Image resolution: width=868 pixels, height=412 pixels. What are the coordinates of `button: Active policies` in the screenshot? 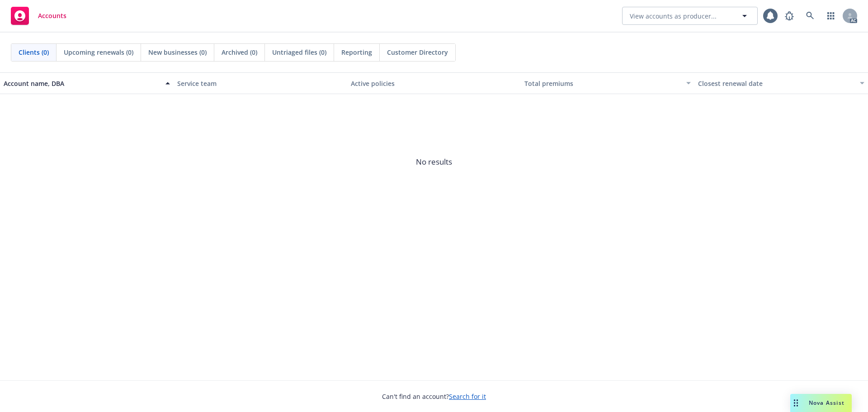 It's located at (434, 84).